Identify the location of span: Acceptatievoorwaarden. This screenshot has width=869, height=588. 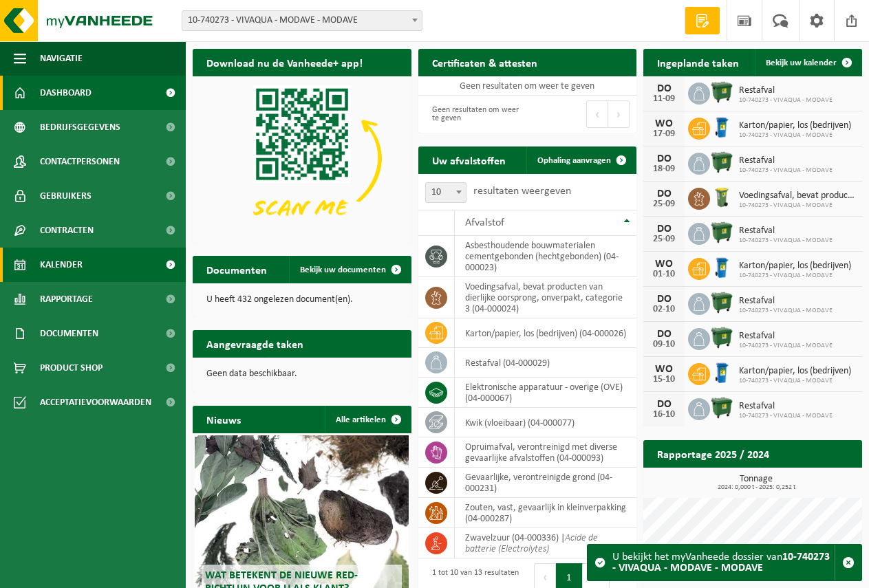
(96, 402).